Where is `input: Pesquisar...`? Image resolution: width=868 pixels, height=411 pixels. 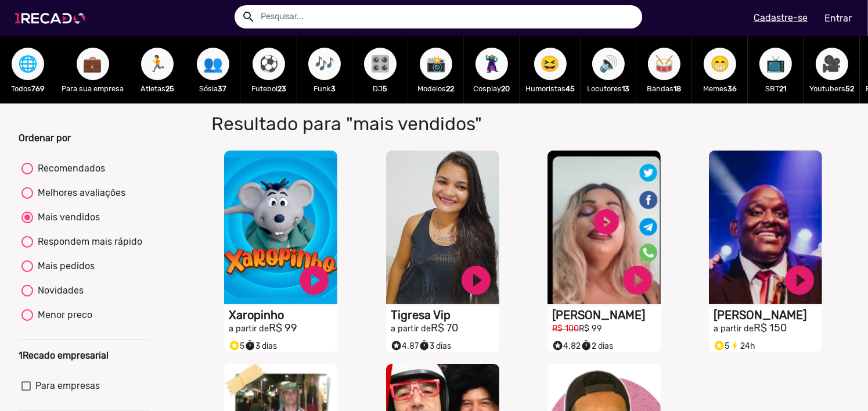 input: Pesquisar... is located at coordinates (447, 17).